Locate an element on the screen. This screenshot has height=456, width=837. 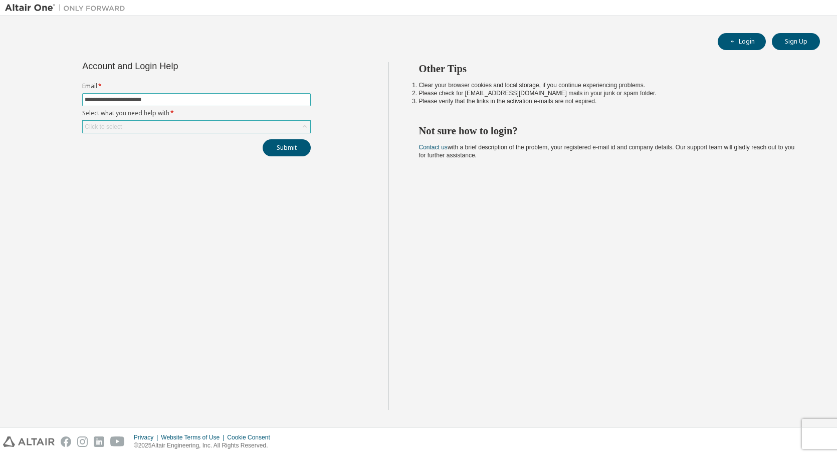
img: instagram.svg is located at coordinates (82, 442).